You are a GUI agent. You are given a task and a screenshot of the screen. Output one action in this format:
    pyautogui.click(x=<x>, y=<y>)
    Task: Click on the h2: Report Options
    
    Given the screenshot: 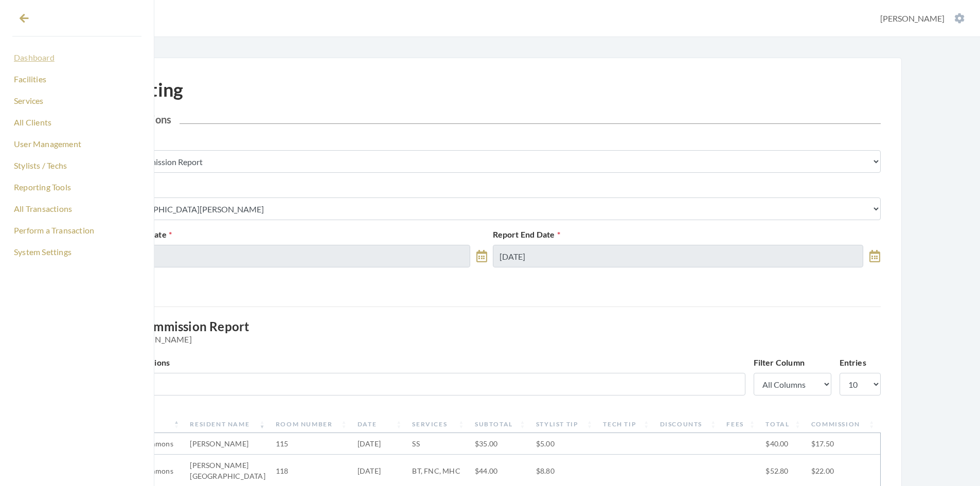 What is the action you would take?
    pyautogui.click(x=490, y=119)
    